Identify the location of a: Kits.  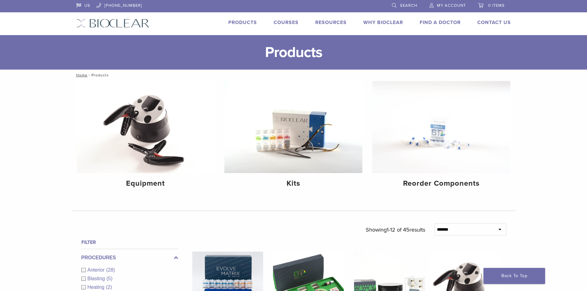
(294, 137).